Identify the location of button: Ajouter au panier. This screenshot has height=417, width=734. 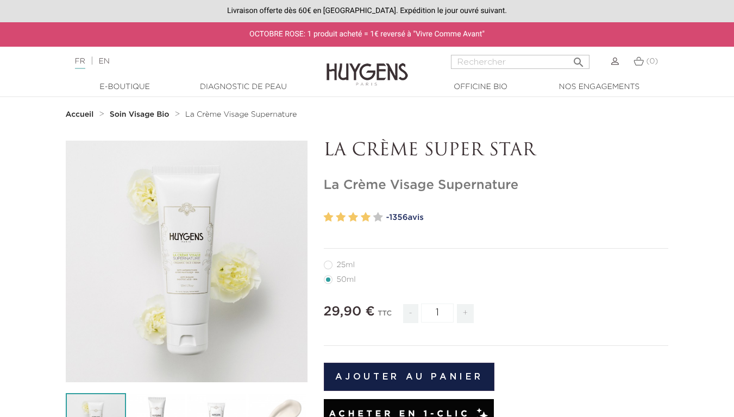
(409, 377).